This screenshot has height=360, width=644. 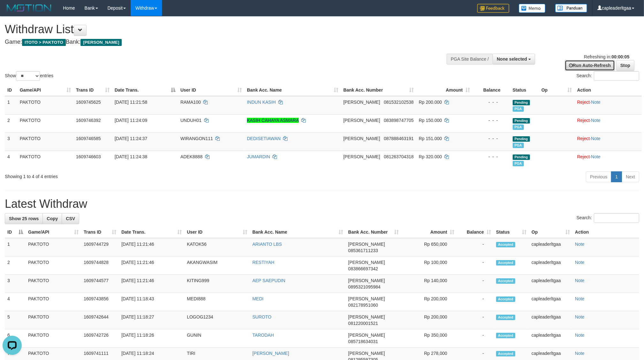 I want to click on span: Show 25 rows, so click(x=24, y=218).